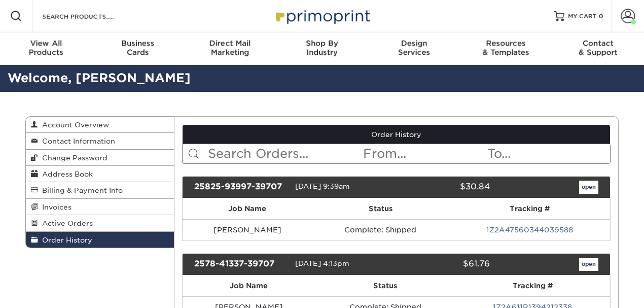  What do you see at coordinates (598, 43) in the screenshot?
I see `span: Contact` at bounding box center [598, 43].